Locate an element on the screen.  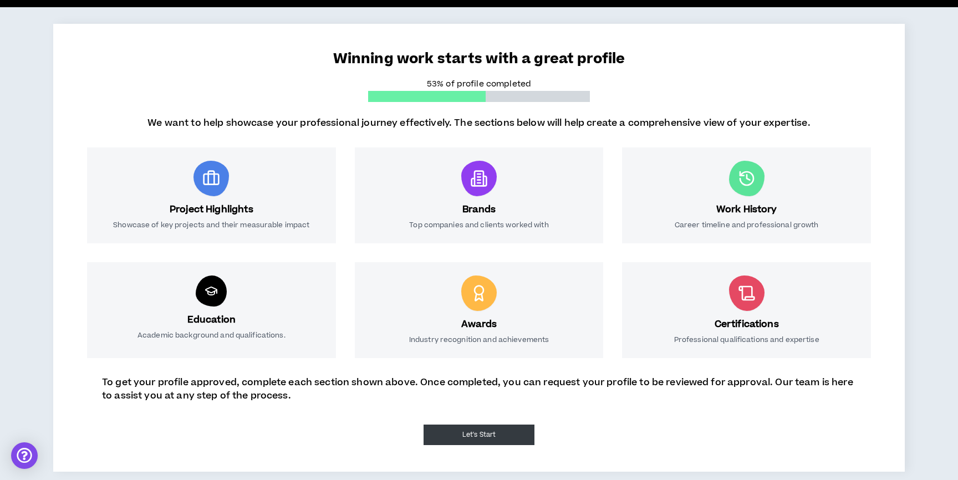
p: To get your profile approved, complete each section shown above. Once completed, you can request ... is located at coordinates (479, 389).